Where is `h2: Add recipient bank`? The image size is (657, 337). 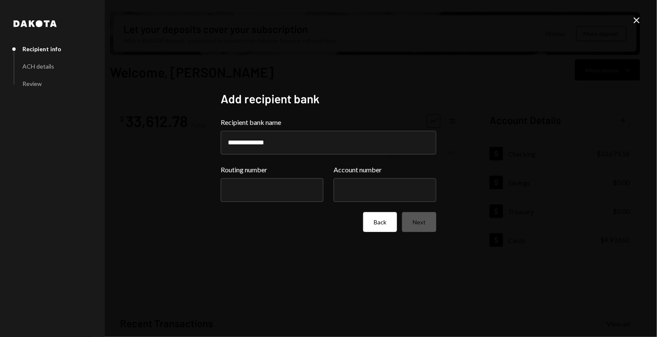 h2: Add recipient bank is located at coordinates (329, 99).